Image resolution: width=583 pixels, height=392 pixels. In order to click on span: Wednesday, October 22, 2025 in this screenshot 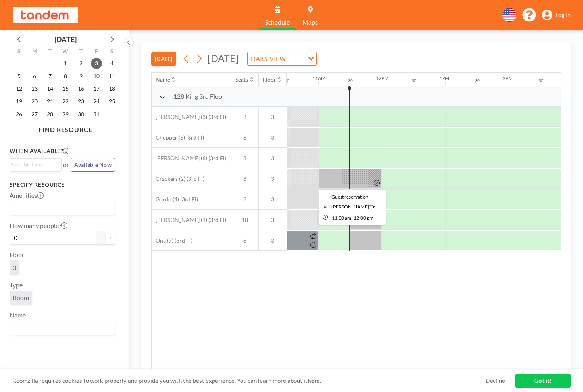, I will do `click(65, 101)`.